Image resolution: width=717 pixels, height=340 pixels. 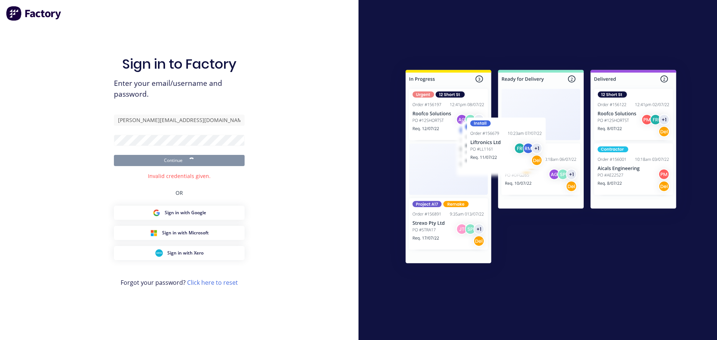 I want to click on span: Sign in with Xero, so click(x=185, y=253).